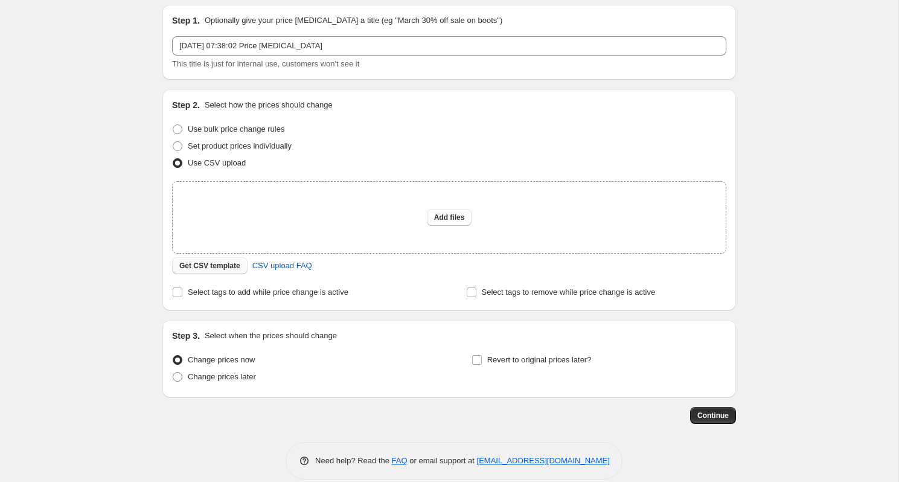  I want to click on h2: Step 1., so click(186, 21).